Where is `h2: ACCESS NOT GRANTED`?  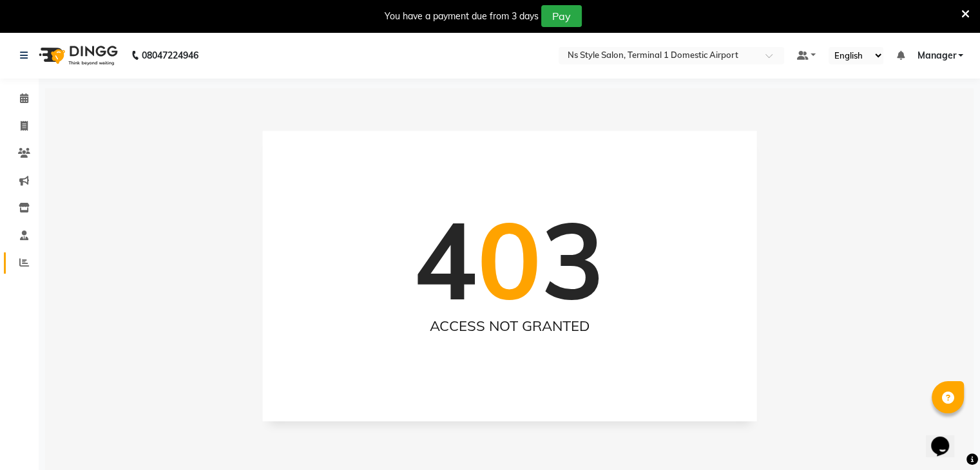 h2: ACCESS NOT GRANTED is located at coordinates (509, 326).